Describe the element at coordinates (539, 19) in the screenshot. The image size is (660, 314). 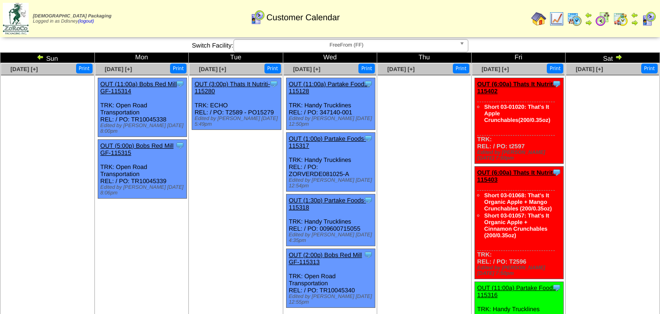
I see `img: home.gif` at that location.